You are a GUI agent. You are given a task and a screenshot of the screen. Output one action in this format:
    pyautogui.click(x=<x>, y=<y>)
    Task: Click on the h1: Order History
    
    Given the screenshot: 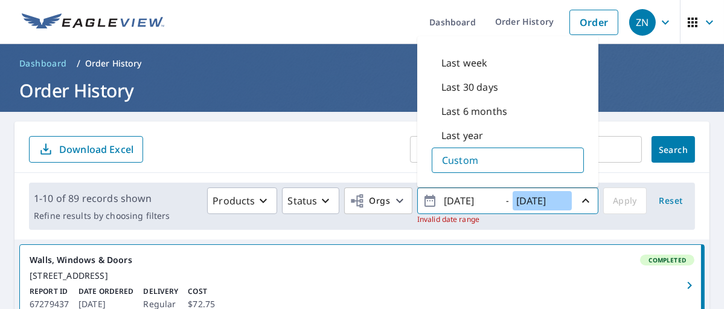 What is the action you would take?
    pyautogui.click(x=362, y=90)
    